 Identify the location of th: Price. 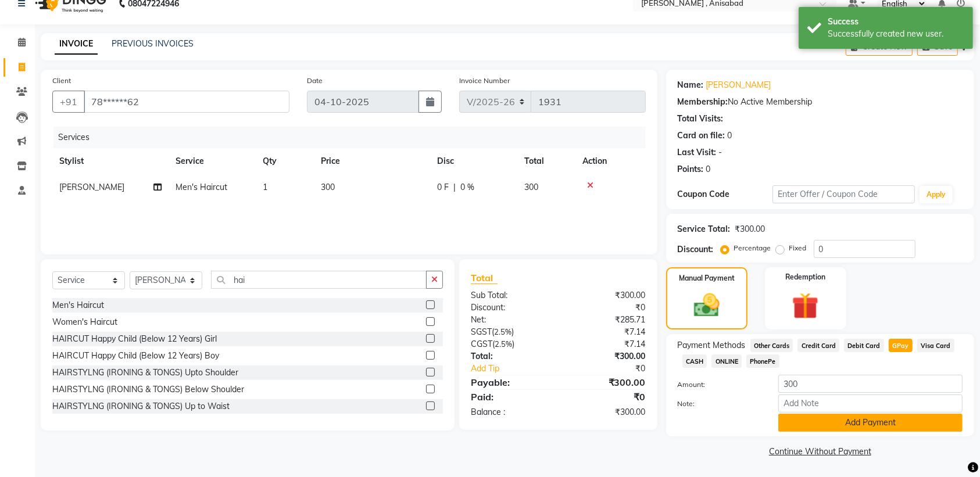
(372, 161).